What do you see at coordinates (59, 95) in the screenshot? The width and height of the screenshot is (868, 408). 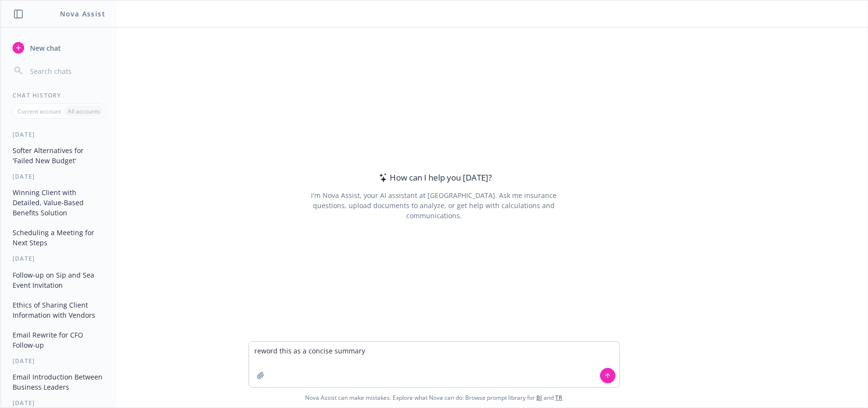 I see `div: Chat History` at bounding box center [59, 95].